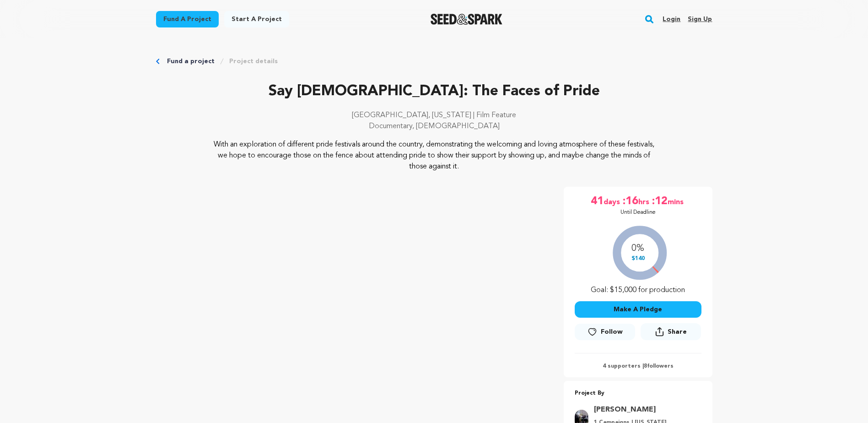 The width and height of the screenshot is (868, 423). Describe the element at coordinates (671, 331) in the screenshot. I see `button: Share` at that location.